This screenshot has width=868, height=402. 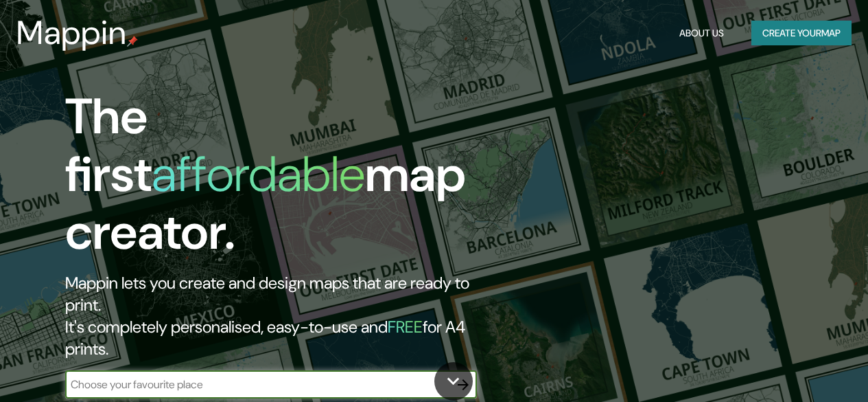 I want to click on h5: FREE, so click(x=405, y=326).